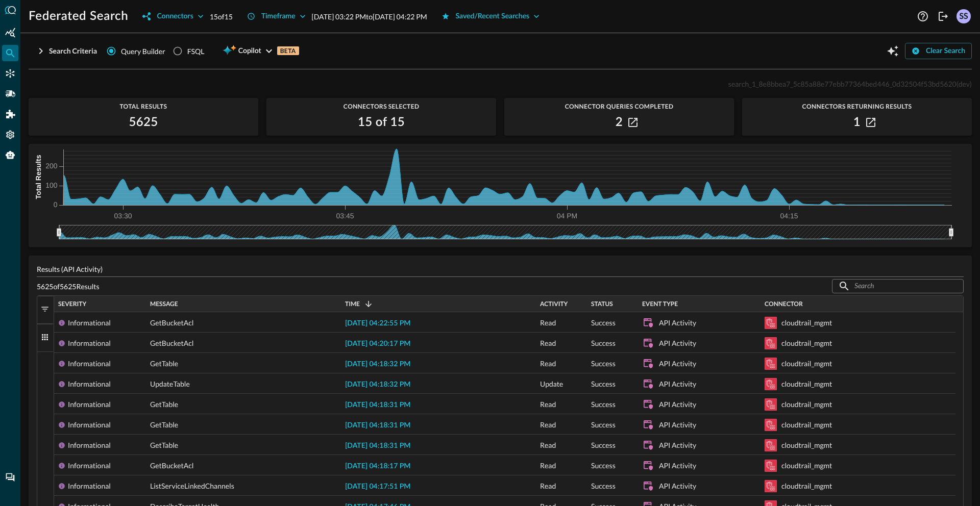 The height and width of the screenshot is (506, 980). I want to click on h2: 1, so click(857, 122).